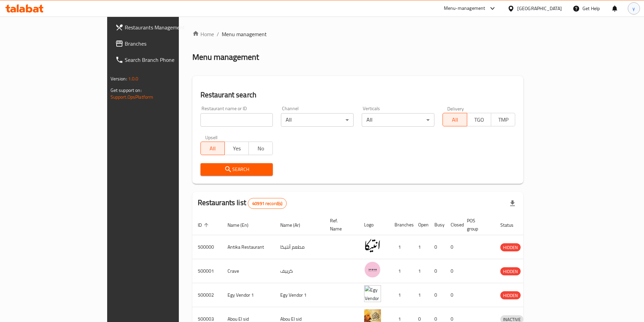 The image size is (644, 322). What do you see at coordinates (119, 79) in the screenshot?
I see `span: Version:` at bounding box center [119, 79].